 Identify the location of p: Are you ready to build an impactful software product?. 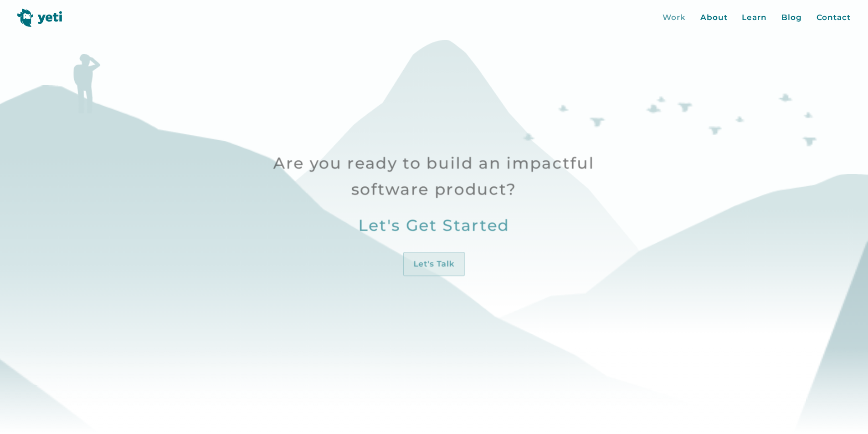
(434, 176).